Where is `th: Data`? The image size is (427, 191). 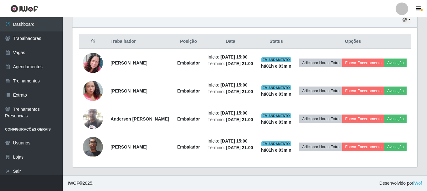 th: Data is located at coordinates (230, 41).